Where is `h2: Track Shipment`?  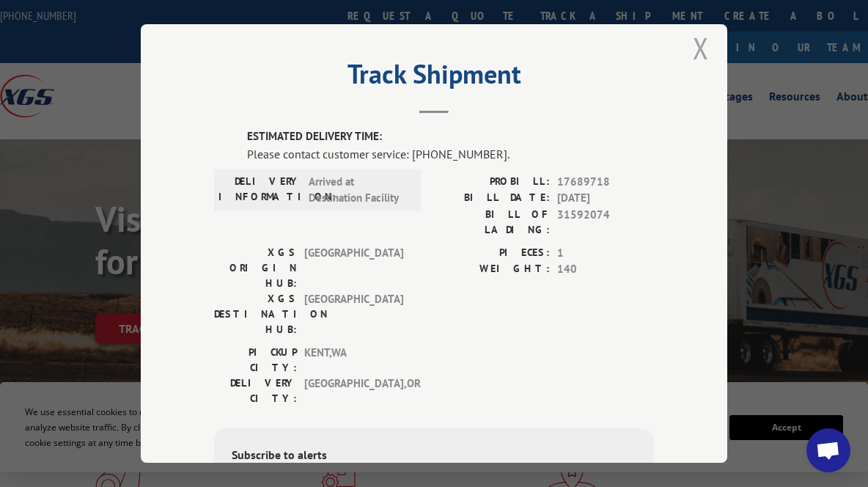 h2: Track Shipment is located at coordinates (434, 78).